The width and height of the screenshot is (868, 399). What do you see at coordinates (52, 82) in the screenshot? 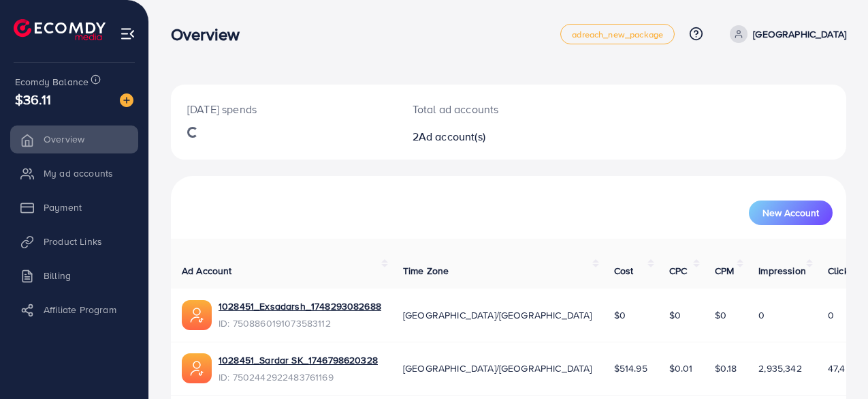
I see `span: Ecomdy Balance` at bounding box center [52, 82].